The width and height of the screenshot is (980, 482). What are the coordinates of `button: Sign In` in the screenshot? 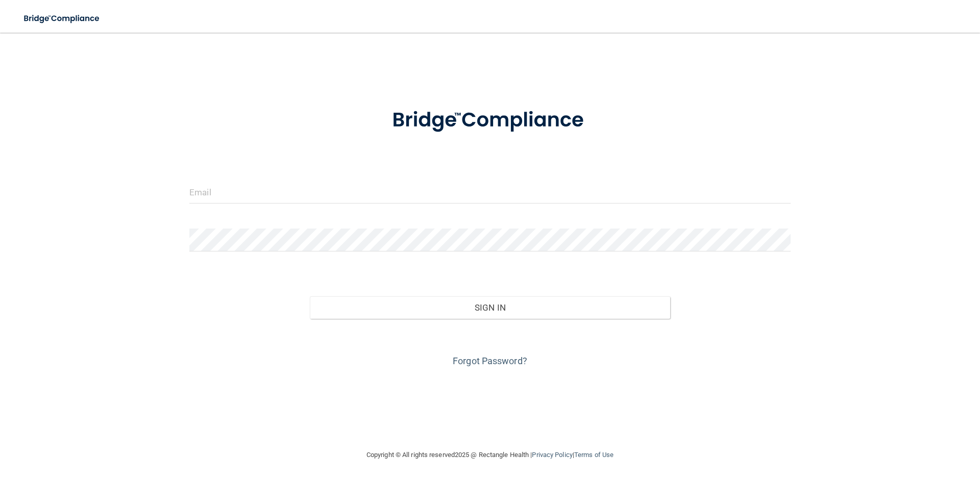 It's located at (490, 308).